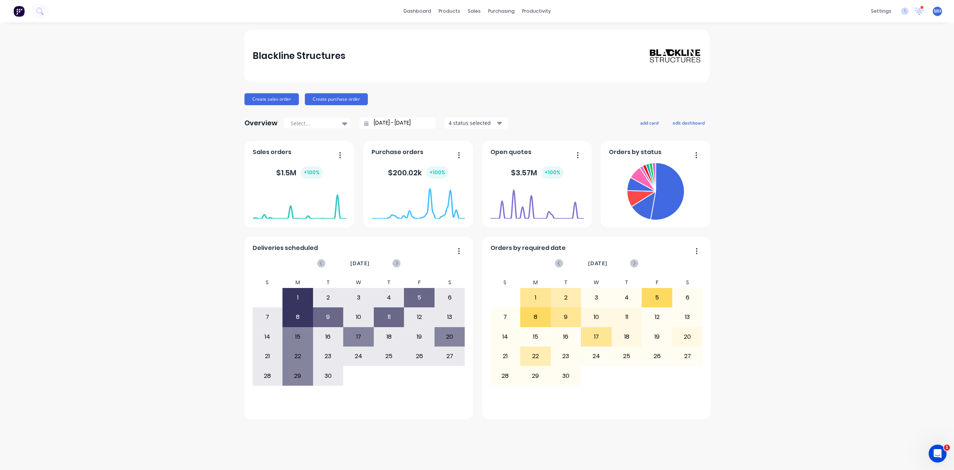  I want to click on button: Create purchase order, so click(336, 99).